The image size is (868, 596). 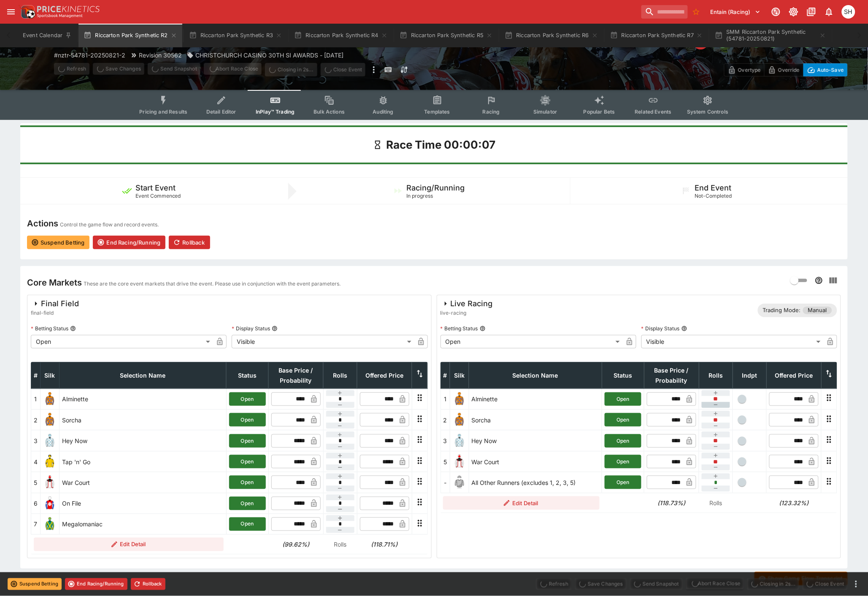 What do you see at coordinates (776, 11) in the screenshot?
I see `button: Connected to PK` at bounding box center [776, 11].